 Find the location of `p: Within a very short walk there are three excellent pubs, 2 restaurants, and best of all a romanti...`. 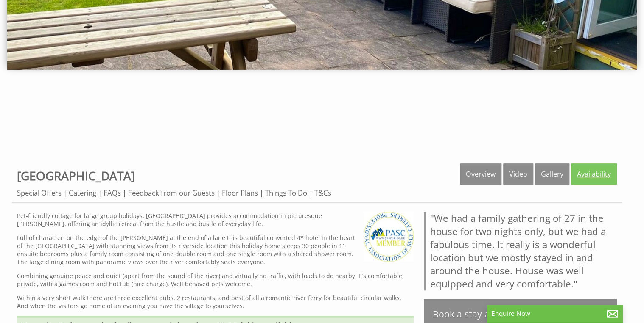

p: Within a very short walk there are three excellent pubs, 2 restaurants, and best of all a romanti... is located at coordinates (215, 302).